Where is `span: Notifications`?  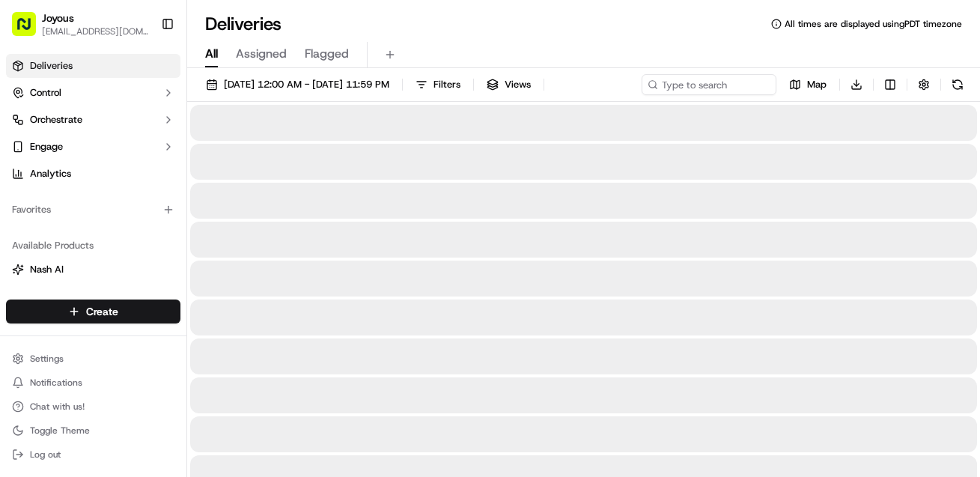
span: Notifications is located at coordinates (56, 383).